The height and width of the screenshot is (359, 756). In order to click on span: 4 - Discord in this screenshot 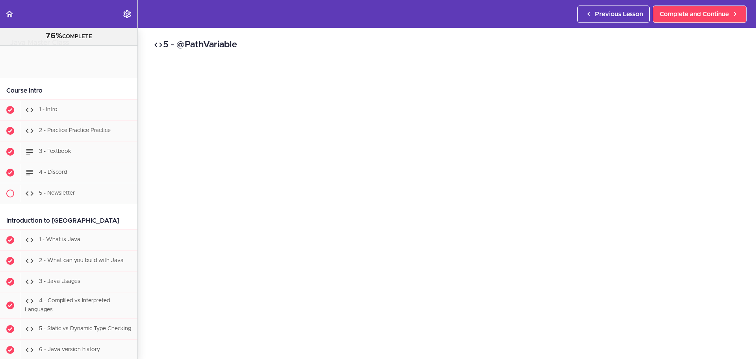, I will do `click(53, 172)`.